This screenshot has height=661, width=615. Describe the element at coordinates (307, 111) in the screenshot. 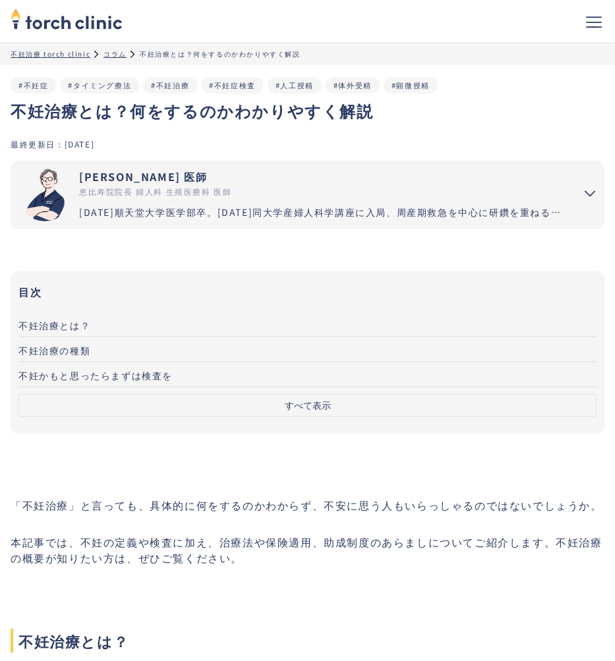

I see `h1: 不妊治療とは？何をするのかわかりやすく解説` at that location.